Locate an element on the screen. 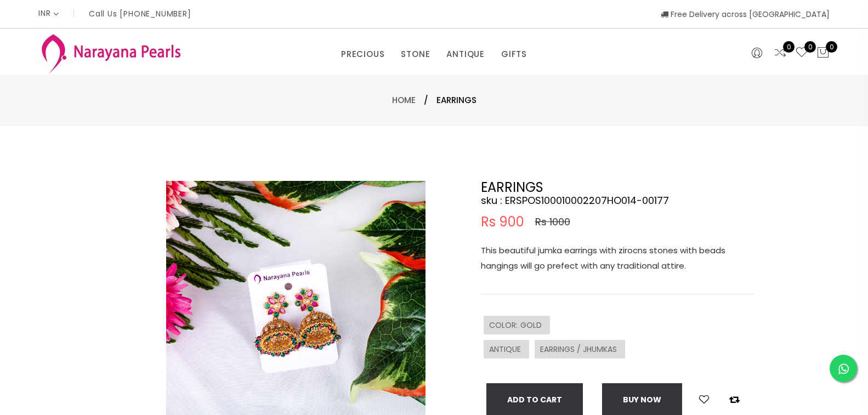 Image resolution: width=868 pixels, height=415 pixels. button: Add to wishlist is located at coordinates (704, 400).